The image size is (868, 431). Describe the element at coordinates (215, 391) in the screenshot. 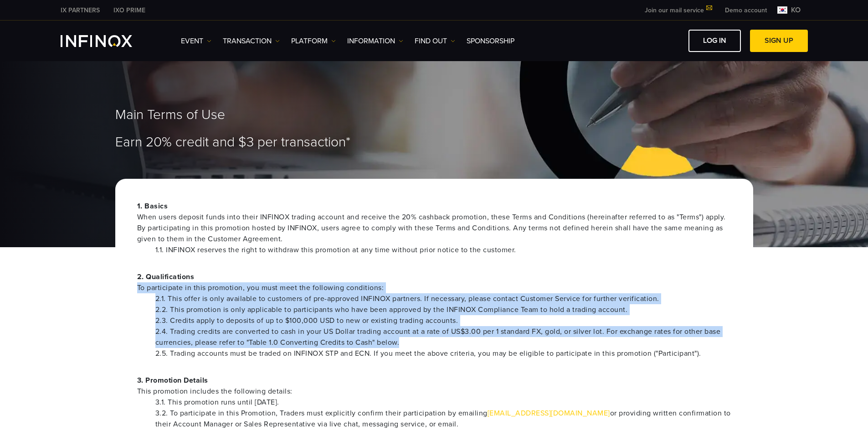

I see `font: This promotion includes the following details:` at that location.